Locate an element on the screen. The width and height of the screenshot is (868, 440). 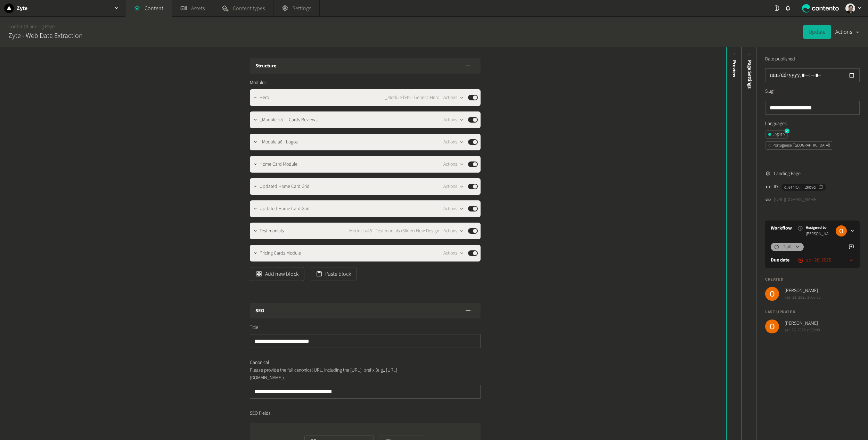
span: Draft is located at coordinates (787, 247).